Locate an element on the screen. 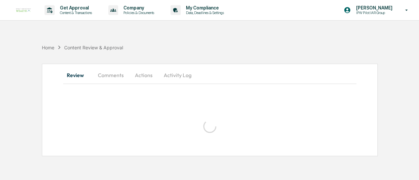 Image resolution: width=419 pixels, height=180 pixels. p: Content & Transactions is located at coordinates (75, 13).